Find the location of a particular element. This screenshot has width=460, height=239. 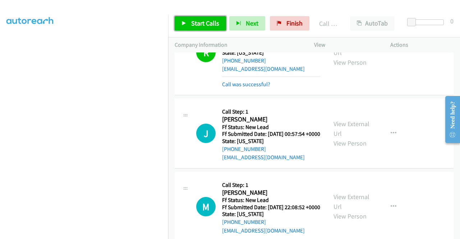

p: Actions is located at coordinates (422, 45).